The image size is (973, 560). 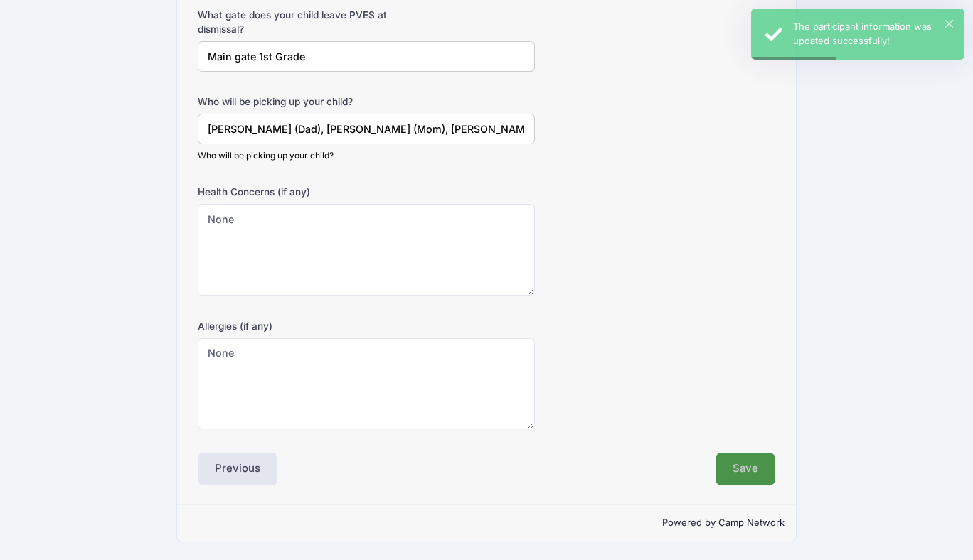 What do you see at coordinates (746, 469) in the screenshot?
I see `button: Save` at bounding box center [746, 469].